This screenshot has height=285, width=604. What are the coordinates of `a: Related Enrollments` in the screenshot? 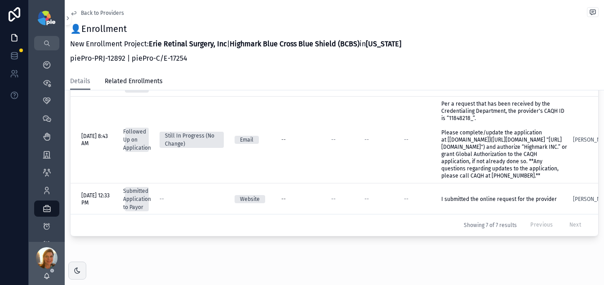 It's located at (134, 82).